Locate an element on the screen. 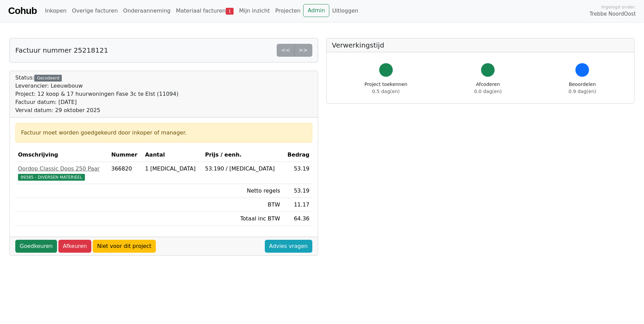  a: Admin is located at coordinates (316, 10).